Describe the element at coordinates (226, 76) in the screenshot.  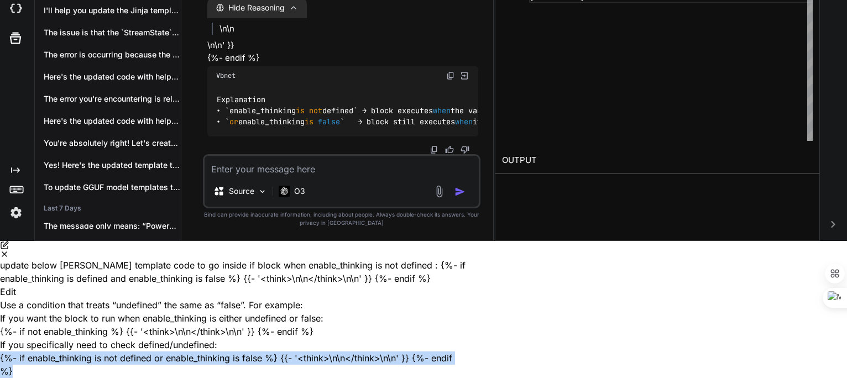
I see `span: Vbnet` at that location.